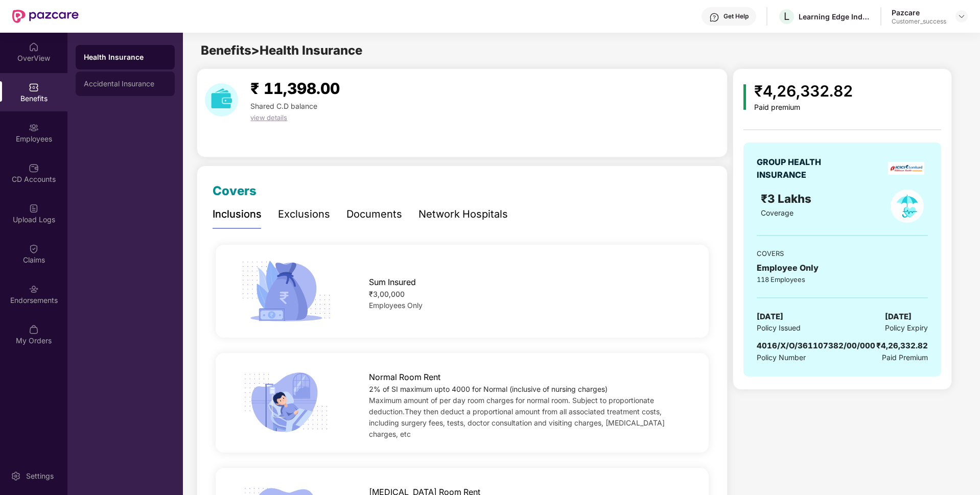  Describe the element at coordinates (237, 214) in the screenshot. I see `div: Inclusions` at that location.